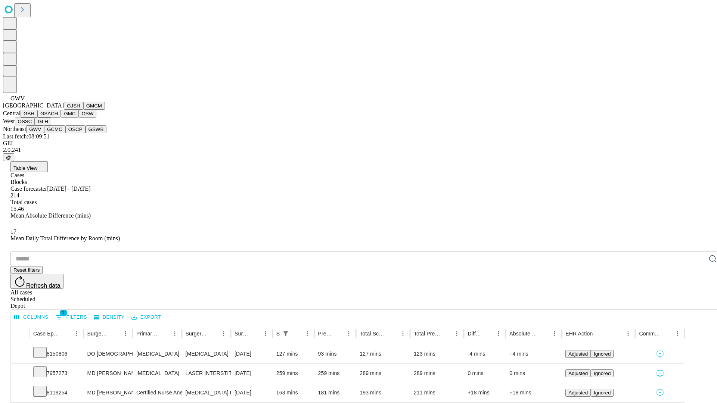 The width and height of the screenshot is (717, 403). Describe the element at coordinates (241, 334) in the screenshot. I see `div: Surgery Date` at that location.